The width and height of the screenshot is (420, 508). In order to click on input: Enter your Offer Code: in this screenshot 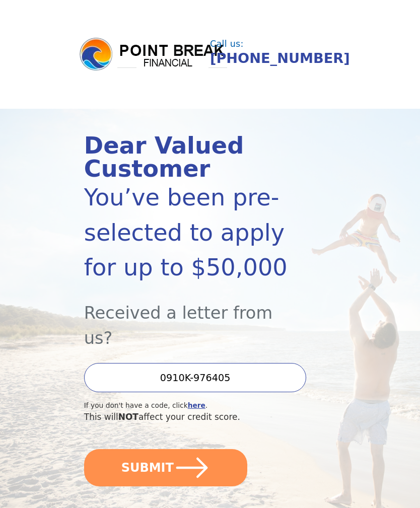, I will do `click(195, 377)`.